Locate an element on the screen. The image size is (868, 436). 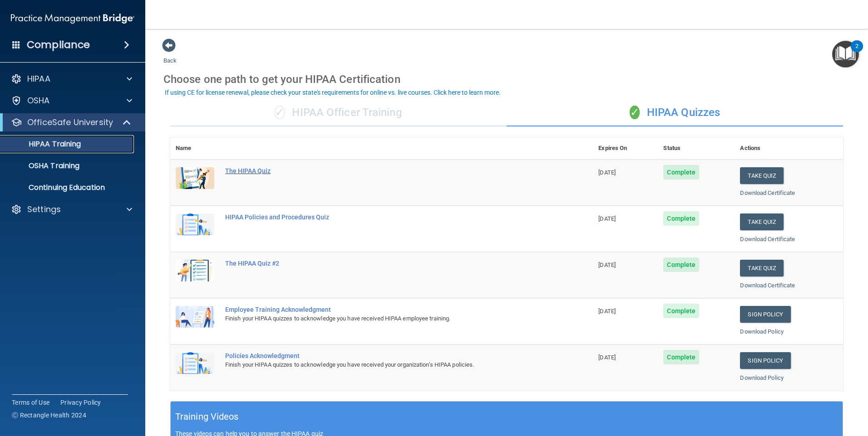
p: OSHA Training is located at coordinates (43, 165).